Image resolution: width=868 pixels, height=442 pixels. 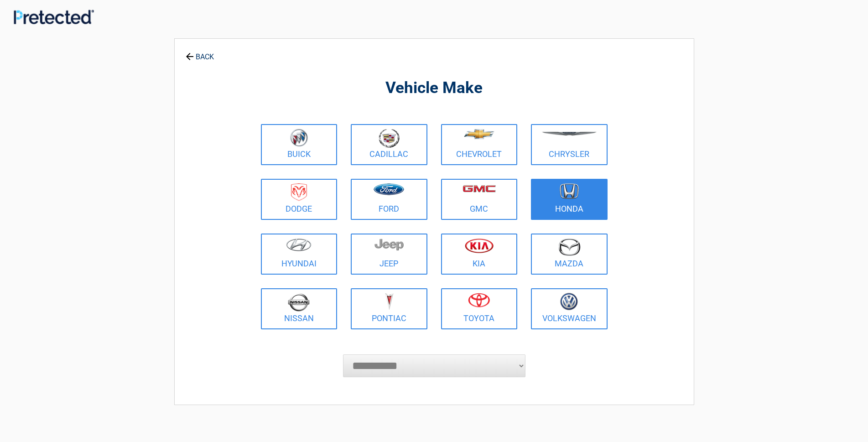 What do you see at coordinates (479, 189) in the screenshot?
I see `img: gmc` at bounding box center [479, 189].